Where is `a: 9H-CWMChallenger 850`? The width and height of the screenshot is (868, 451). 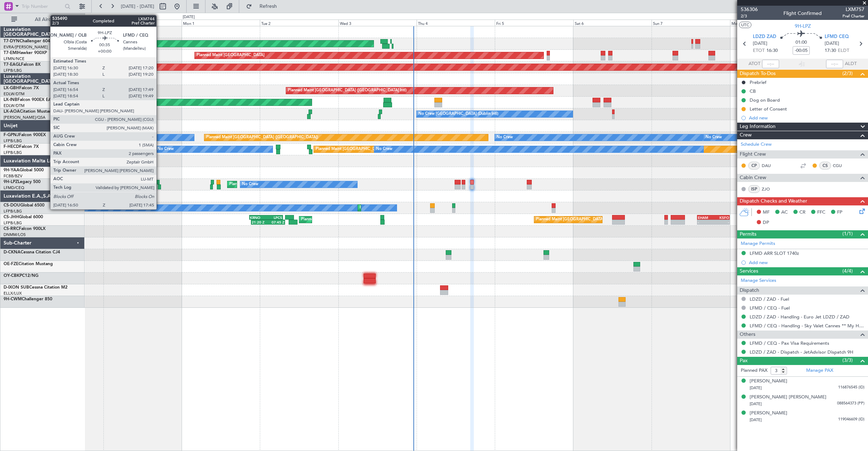 a: 9H-CWMChallenger 850 is located at coordinates (28, 299).